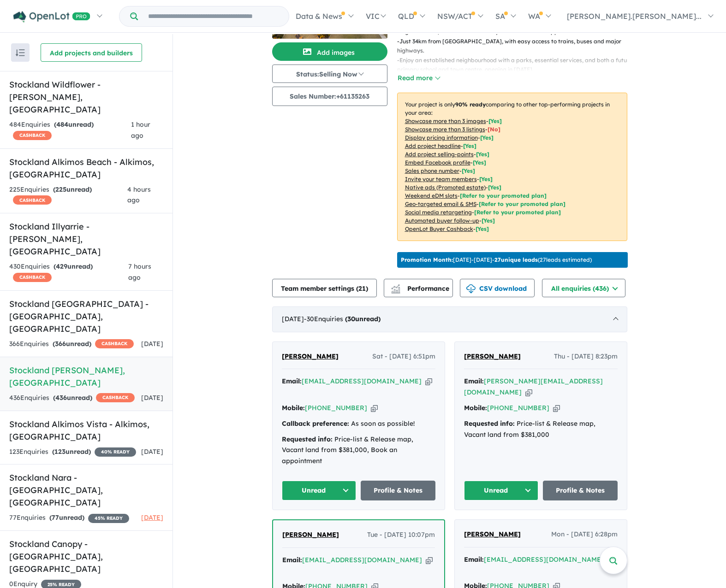  I want to click on span: 45 % READY, so click(108, 518).